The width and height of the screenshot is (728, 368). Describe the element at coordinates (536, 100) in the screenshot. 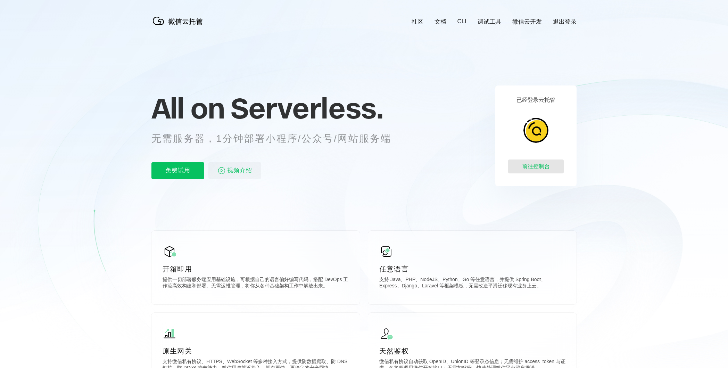

I see `p: 已经登录云托管` at that location.